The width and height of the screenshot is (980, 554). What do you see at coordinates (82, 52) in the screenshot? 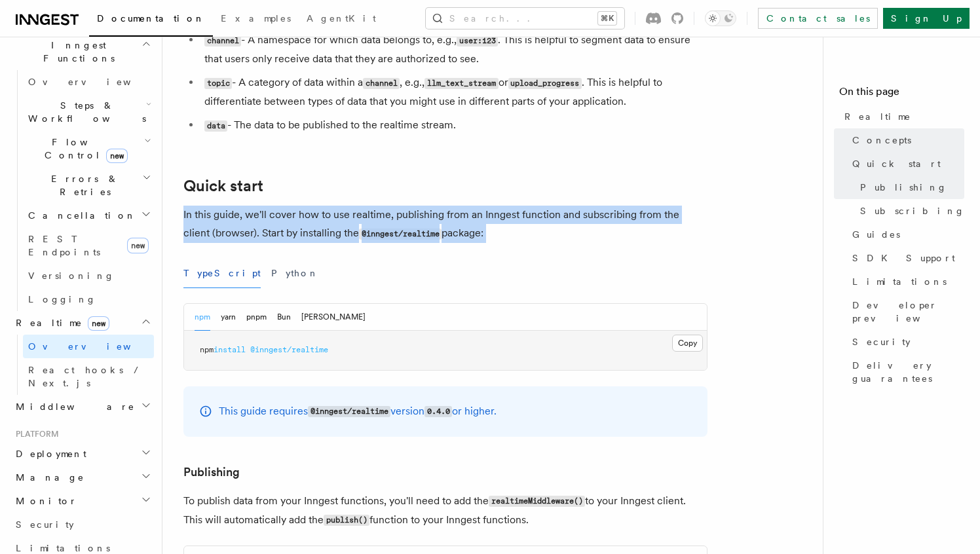
I see `button: Inngest Functions` at bounding box center [82, 52].